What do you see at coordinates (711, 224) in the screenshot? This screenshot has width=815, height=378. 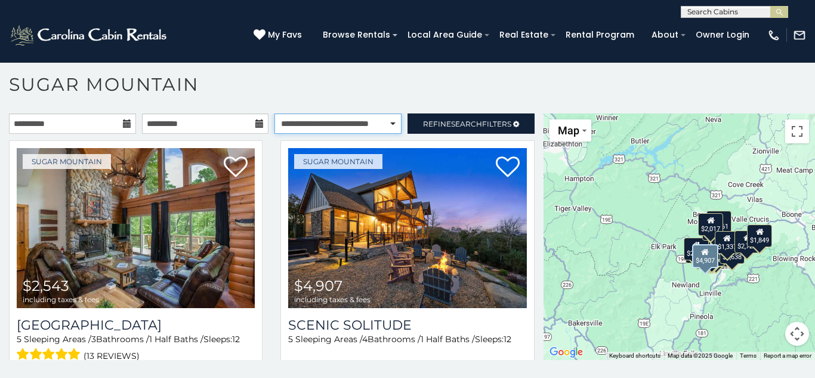 I see `div: $2,017` at bounding box center [711, 224].